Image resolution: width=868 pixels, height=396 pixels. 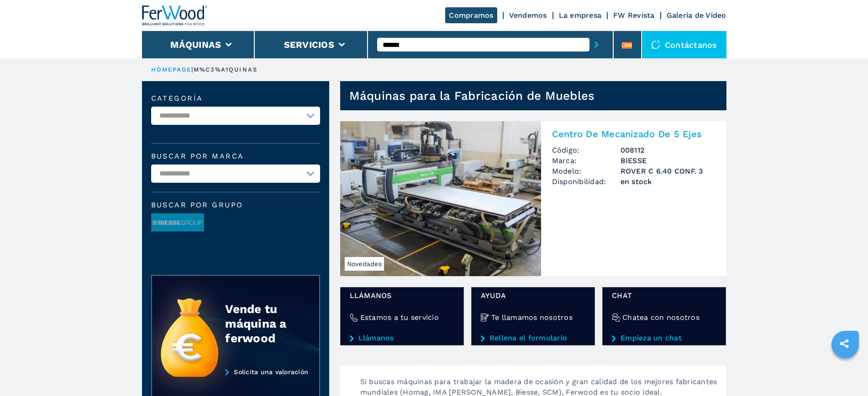 What do you see at coordinates (235, 99) in the screenshot?
I see `label: categoría` at bounding box center [235, 99].